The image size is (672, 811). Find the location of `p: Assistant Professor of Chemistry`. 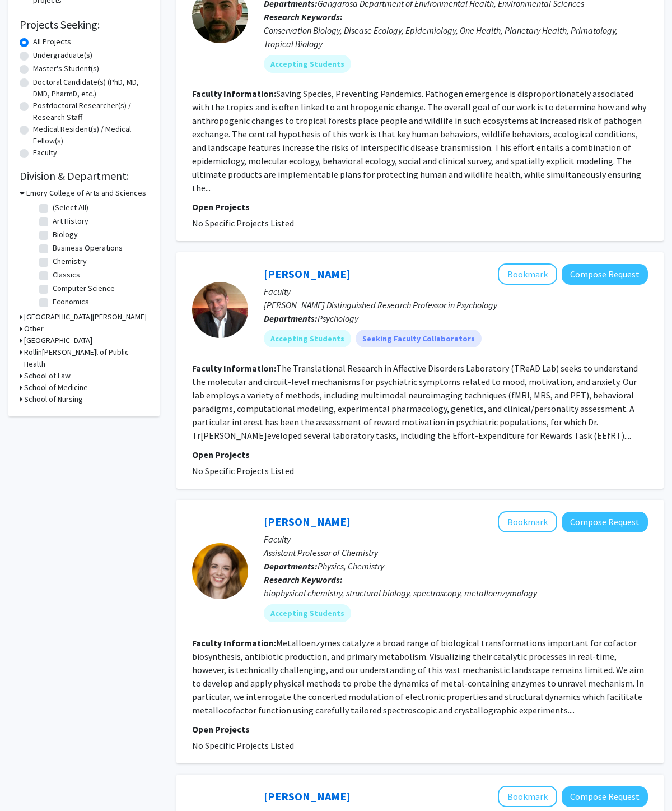

p: Assistant Professor of Chemistry is located at coordinates (456, 552).